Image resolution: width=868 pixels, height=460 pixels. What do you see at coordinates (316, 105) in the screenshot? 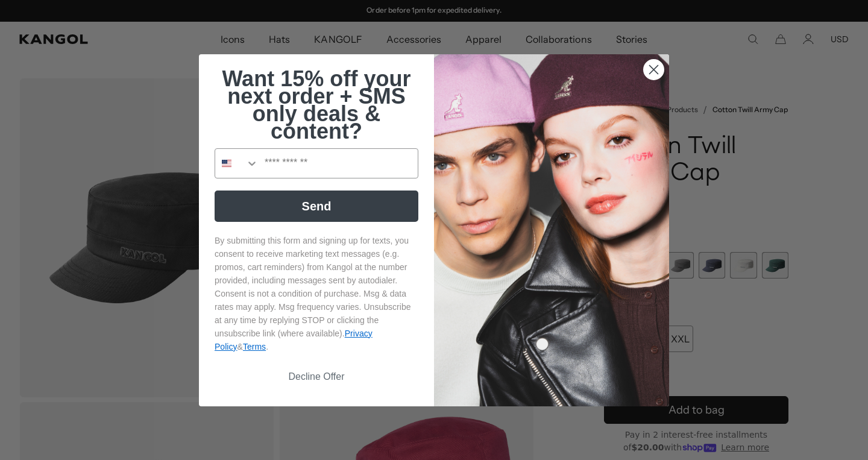
I see `span: Want 15% off your next order + SMS only deals & content?` at bounding box center [316, 105].